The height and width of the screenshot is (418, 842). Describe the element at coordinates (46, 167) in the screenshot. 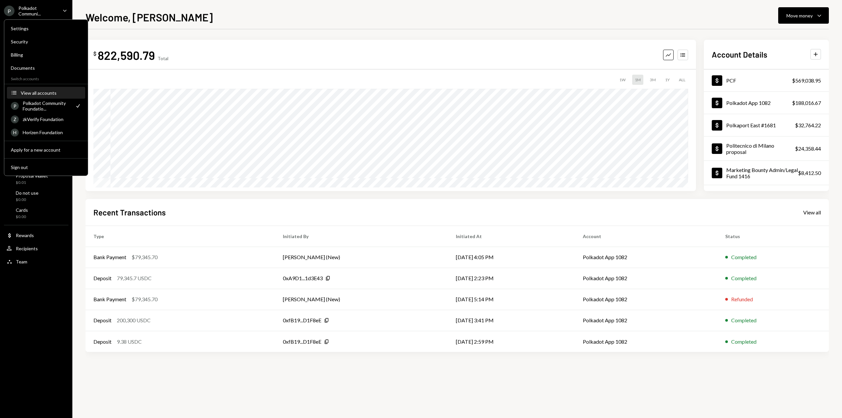

I see `button: Sign out` at that location.